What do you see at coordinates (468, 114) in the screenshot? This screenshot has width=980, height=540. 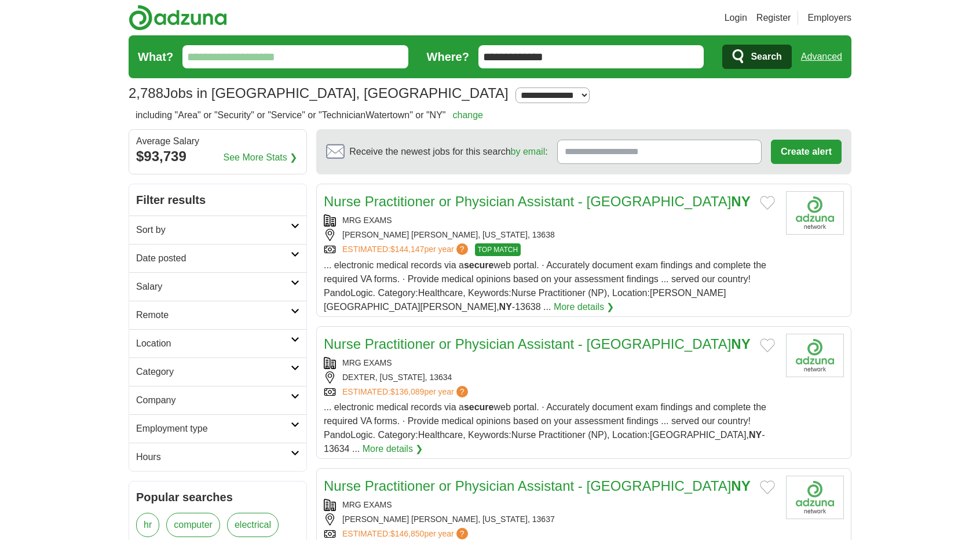 I see `a: change` at bounding box center [468, 114].